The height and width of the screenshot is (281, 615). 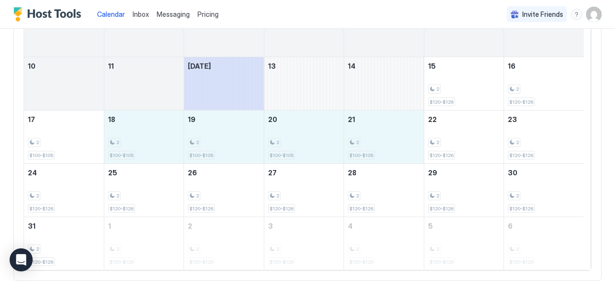 I want to click on a: August 13, 2025, so click(x=304, y=66).